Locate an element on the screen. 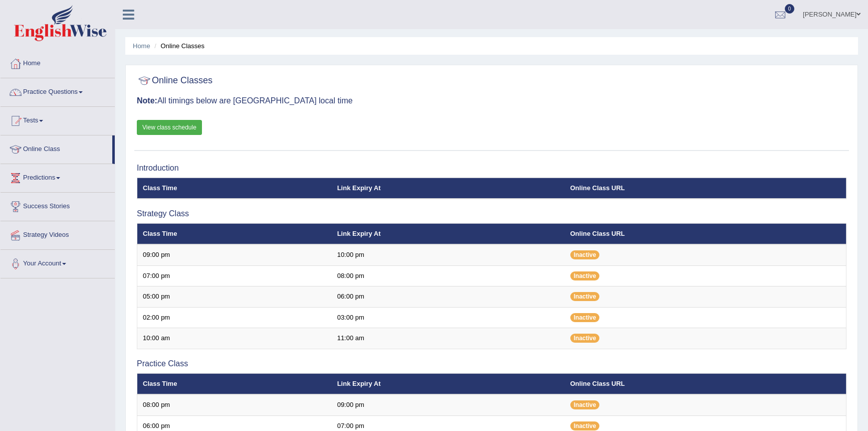  td: 03:00 pm is located at coordinates (448, 317).